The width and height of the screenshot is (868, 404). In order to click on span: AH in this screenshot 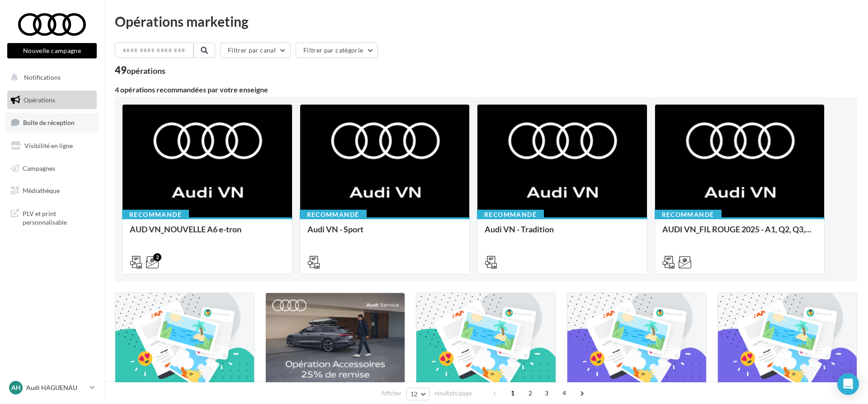, I will do `click(16, 387)`.